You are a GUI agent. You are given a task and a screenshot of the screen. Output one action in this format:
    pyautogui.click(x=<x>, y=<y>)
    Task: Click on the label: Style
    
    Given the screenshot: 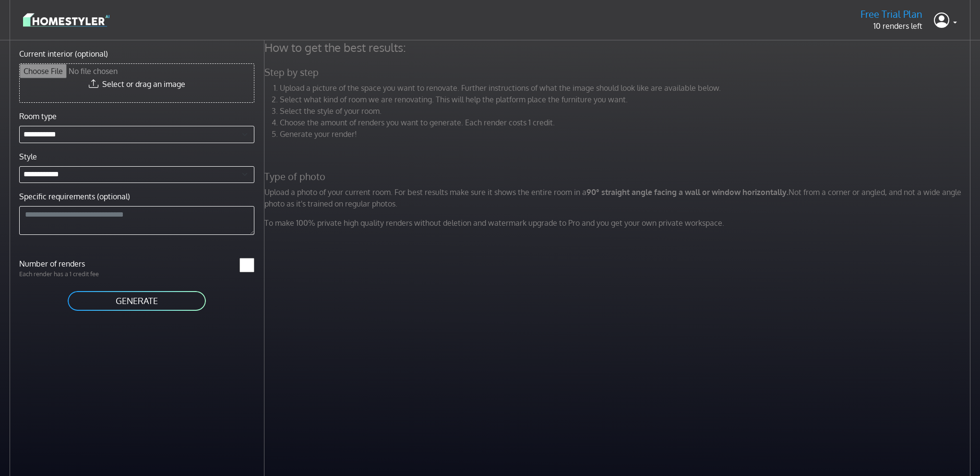 What is the action you would take?
    pyautogui.click(x=28, y=157)
    